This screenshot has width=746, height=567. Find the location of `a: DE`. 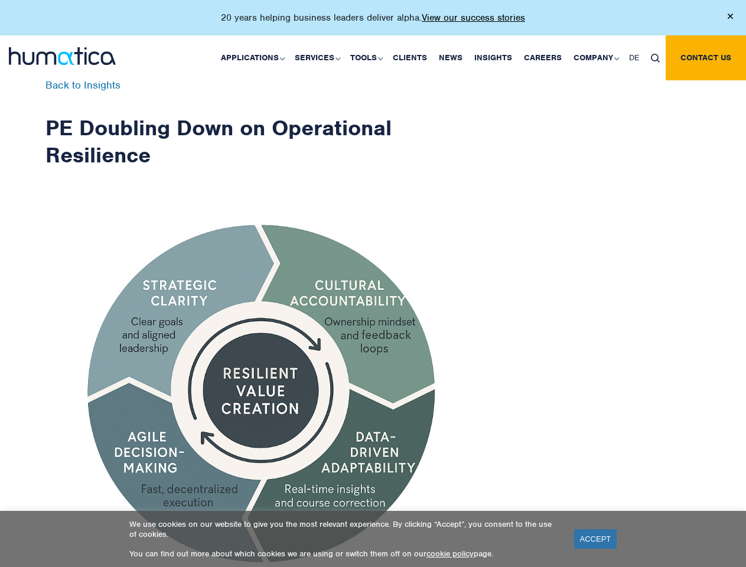

a: DE is located at coordinates (634, 58).